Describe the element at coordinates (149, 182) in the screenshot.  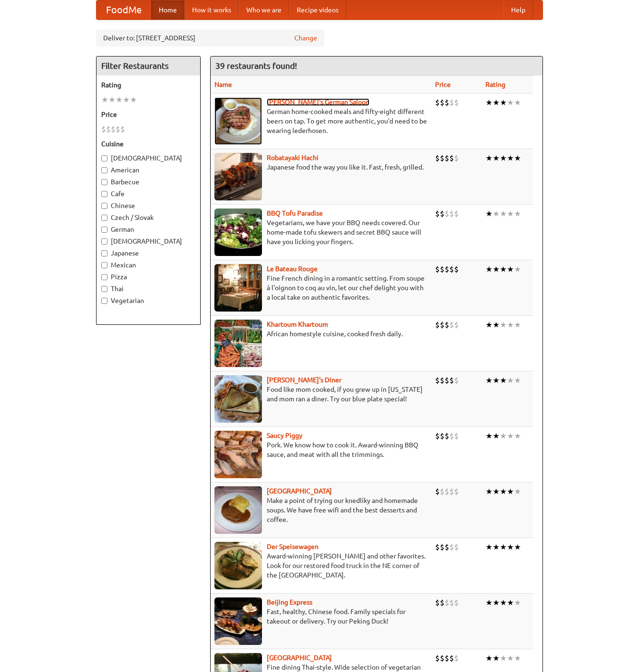
I see `label: Barbecue` at that location.